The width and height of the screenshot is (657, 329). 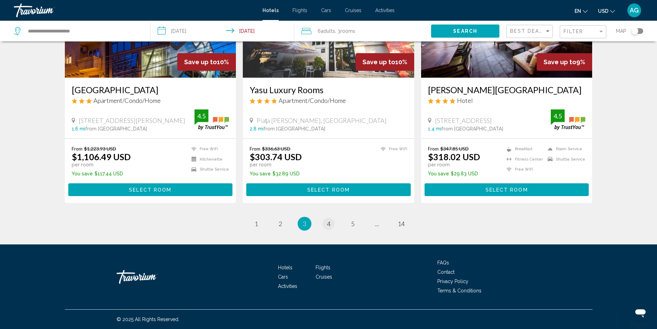 What do you see at coordinates (583, 32) in the screenshot?
I see `button: Filter` at bounding box center [583, 32].